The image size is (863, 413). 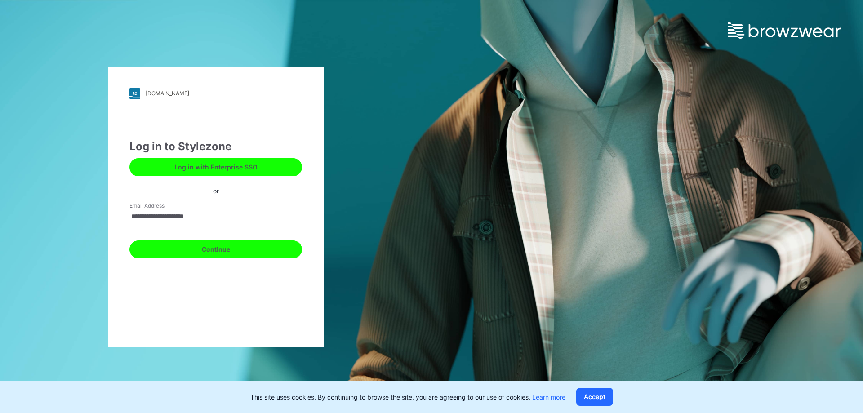 What do you see at coordinates (549, 397) in the screenshot?
I see `a: Learn more` at bounding box center [549, 397].